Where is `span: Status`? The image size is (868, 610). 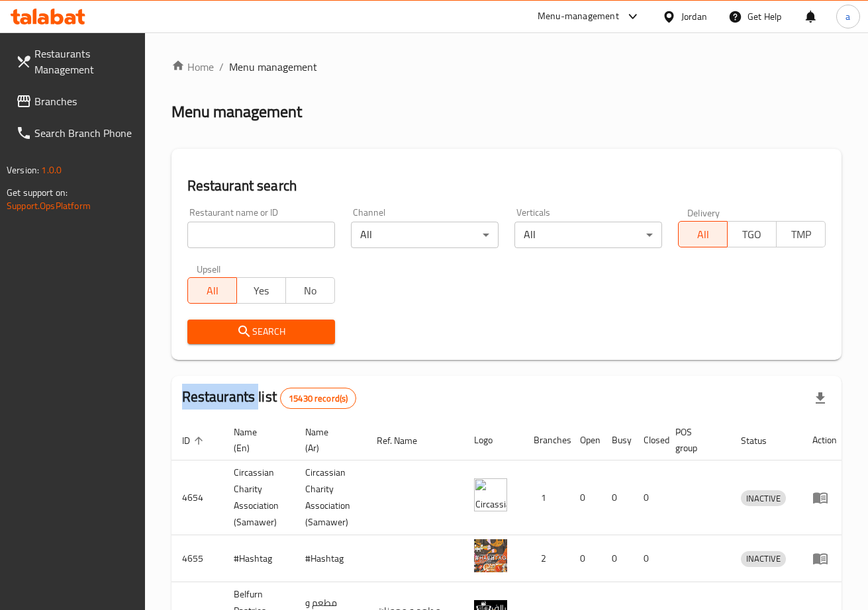
span: Status is located at coordinates (762, 441).